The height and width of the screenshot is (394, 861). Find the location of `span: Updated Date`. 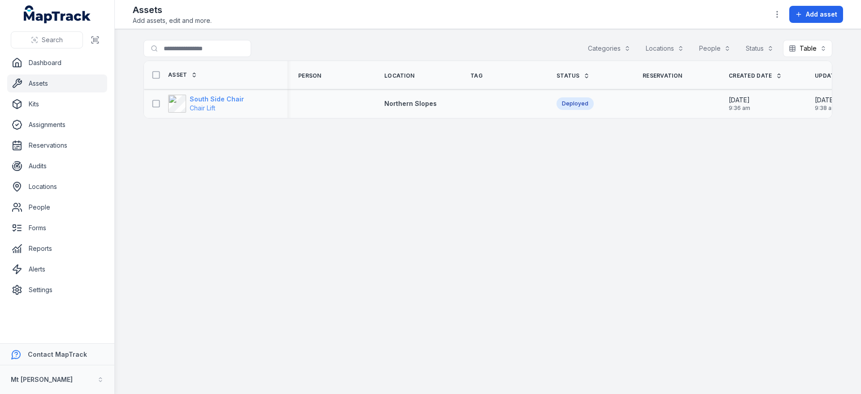

span: Updated Date is located at coordinates (837, 76).